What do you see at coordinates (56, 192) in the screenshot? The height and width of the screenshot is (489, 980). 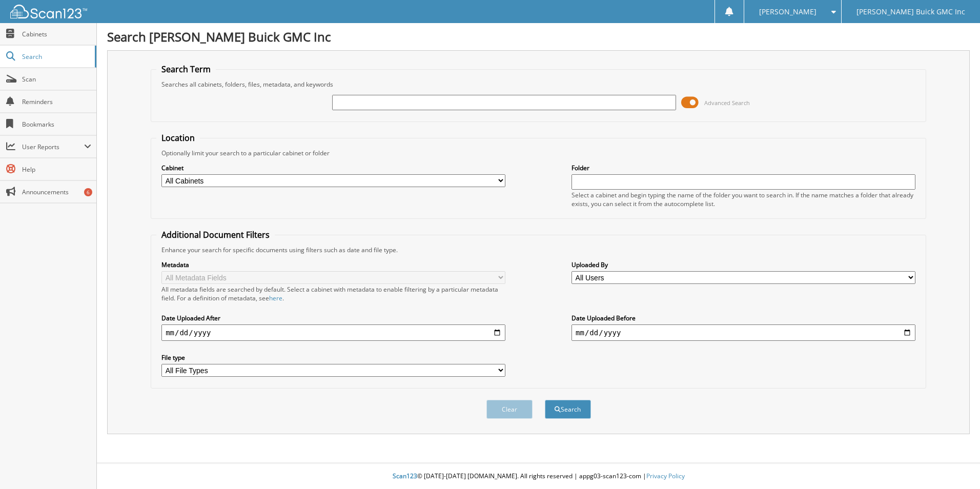 I see `span: Announcements` at bounding box center [56, 192].